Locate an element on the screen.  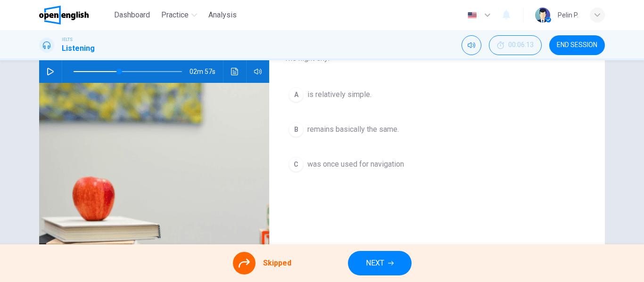
a: OpenEnglish logo is located at coordinates (75, 15).